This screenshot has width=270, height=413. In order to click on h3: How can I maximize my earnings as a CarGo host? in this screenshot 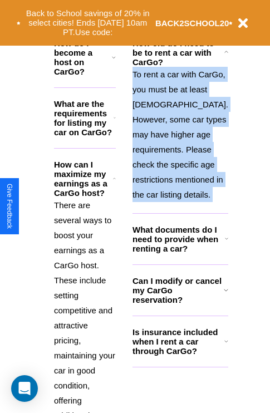, I will do `click(83, 179)`.